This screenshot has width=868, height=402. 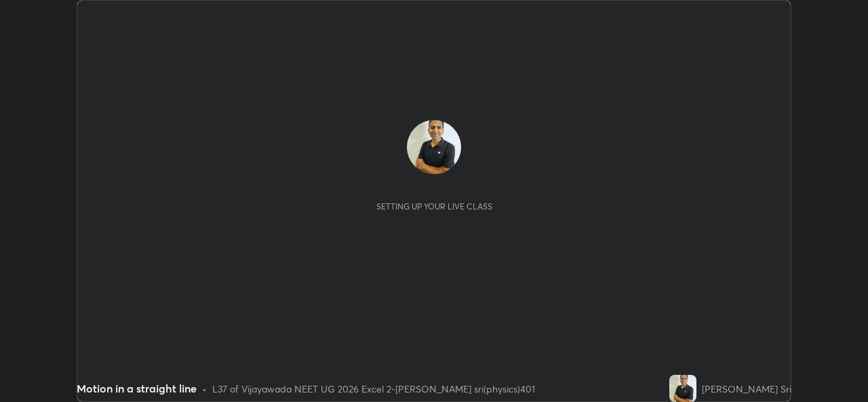 What do you see at coordinates (136, 388) in the screenshot?
I see `div: Motion in a straight line` at bounding box center [136, 388].